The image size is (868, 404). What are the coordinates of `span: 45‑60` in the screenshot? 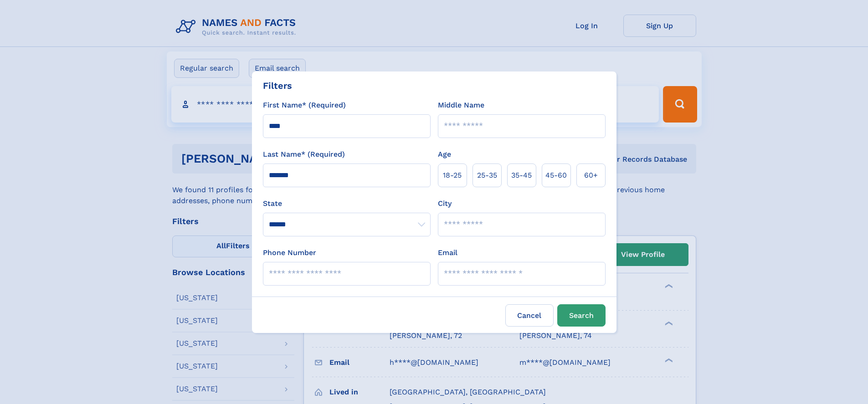 It's located at (555, 175).